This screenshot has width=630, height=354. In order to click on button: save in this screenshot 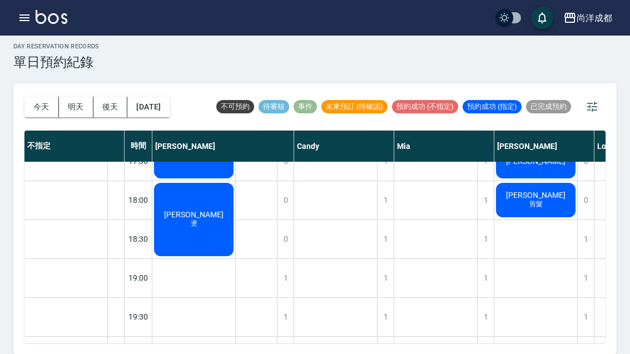, I will do `click(542, 18)`.